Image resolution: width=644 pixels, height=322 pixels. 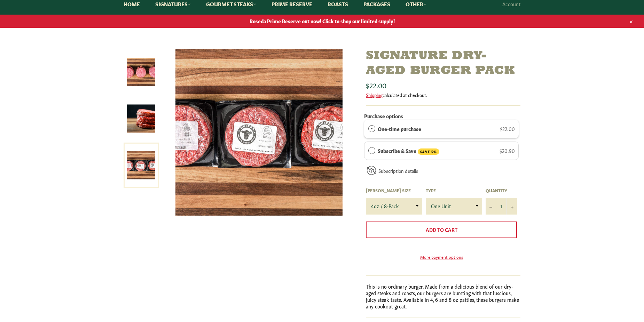 I want to click on button: Reduce item quantity by one, so click(x=491, y=206).